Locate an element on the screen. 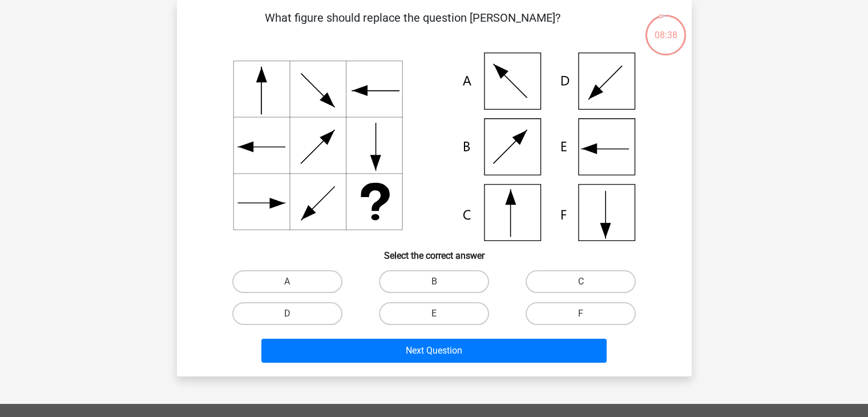 Image resolution: width=868 pixels, height=417 pixels. label: E is located at coordinates (433, 314).